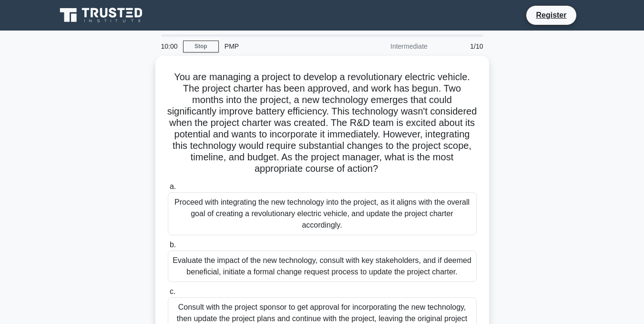  I want to click on div: PMP, so click(284, 47).